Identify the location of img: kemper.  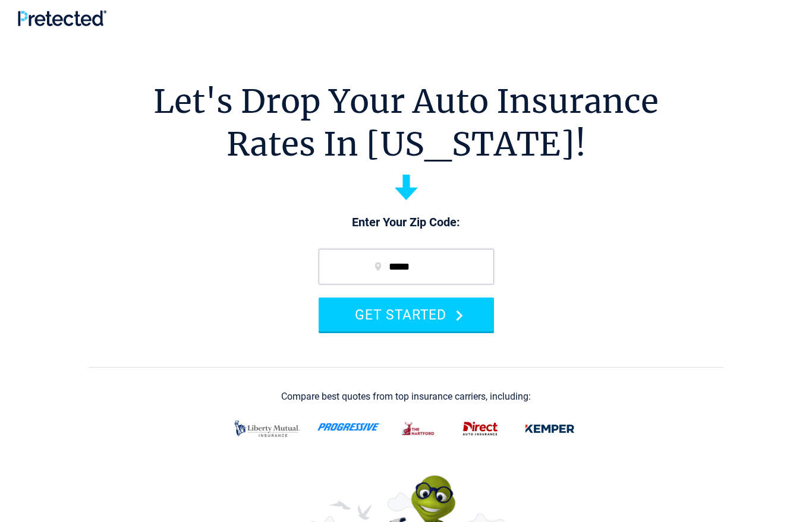
(550, 429).